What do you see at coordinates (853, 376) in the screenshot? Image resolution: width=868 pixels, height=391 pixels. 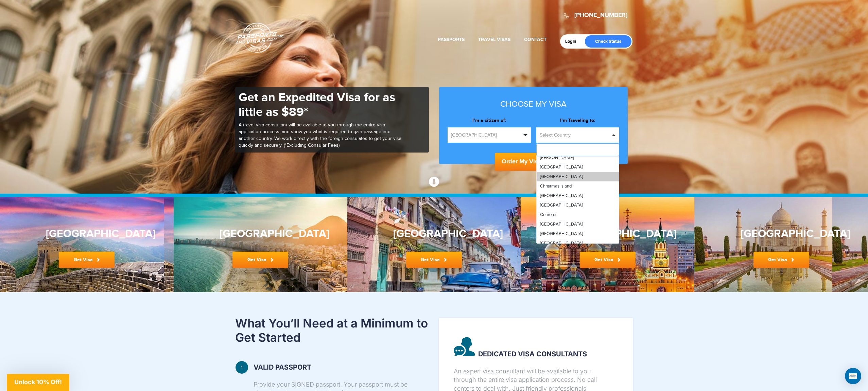 I see `div: Open Intercom Messenger` at bounding box center [853, 376].